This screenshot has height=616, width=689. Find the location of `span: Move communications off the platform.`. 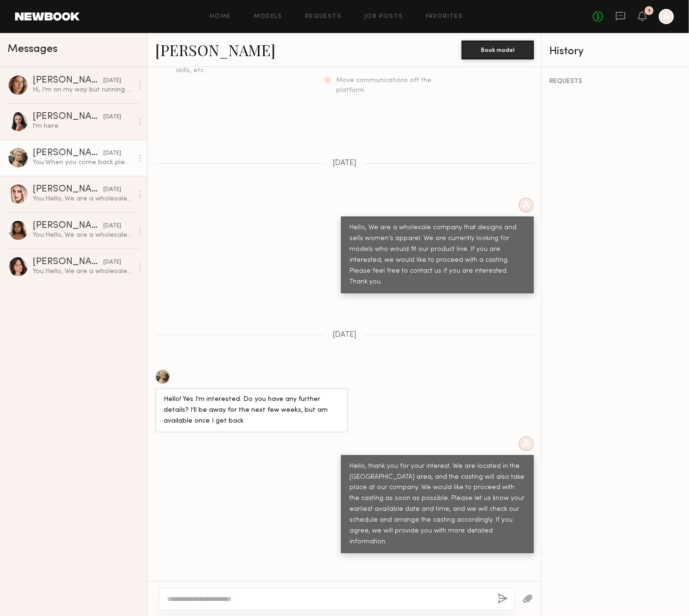

span: Move communications off the platform. is located at coordinates (384, 86).